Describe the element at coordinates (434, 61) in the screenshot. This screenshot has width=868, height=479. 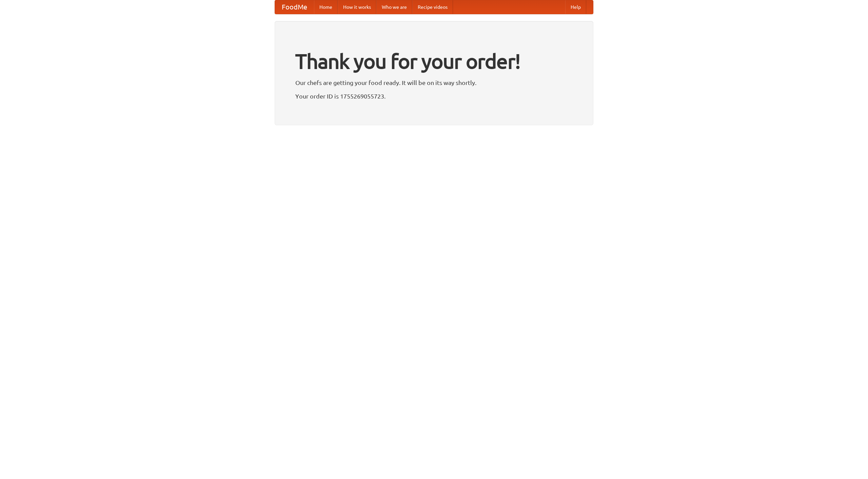
I see `h1: Thank you for your order!` at that location.